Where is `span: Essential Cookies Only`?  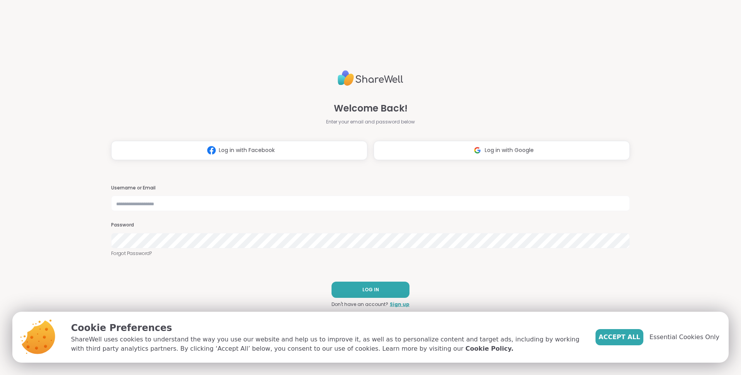 span: Essential Cookies Only is located at coordinates (684, 337).